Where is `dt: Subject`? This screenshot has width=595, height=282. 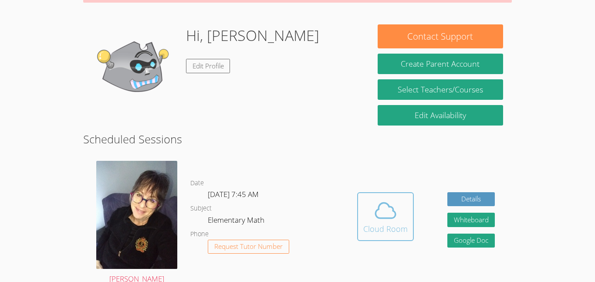
dt: Subject is located at coordinates (201, 208).